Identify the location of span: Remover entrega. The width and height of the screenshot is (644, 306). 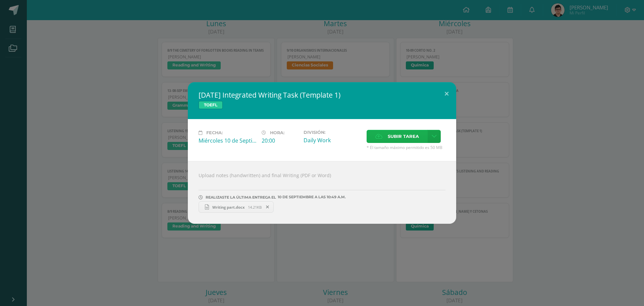
(268, 207).